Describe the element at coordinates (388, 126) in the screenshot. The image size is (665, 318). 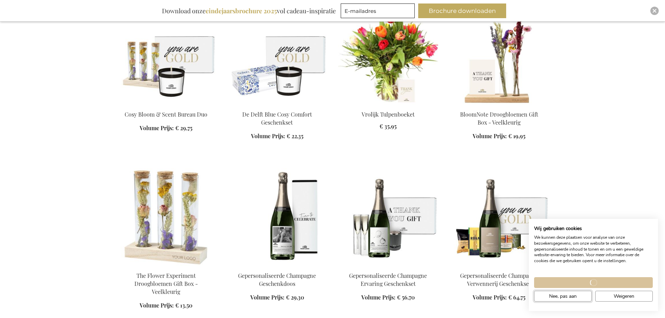
I see `span: € 35,95` at that location.